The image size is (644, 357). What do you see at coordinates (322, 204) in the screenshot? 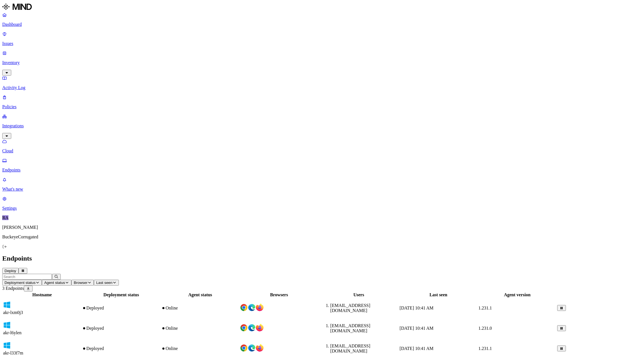
I see `a: Settings` at bounding box center [322, 204].